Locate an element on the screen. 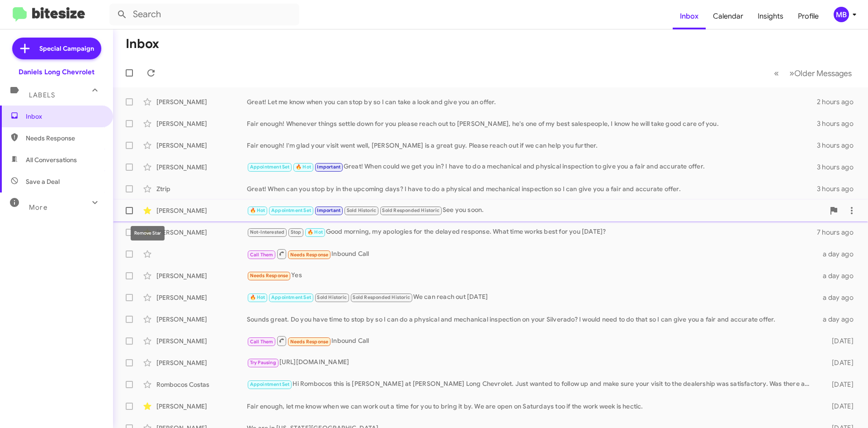 The image size is (868, 428). a: Special Campaign is located at coordinates (56, 49).